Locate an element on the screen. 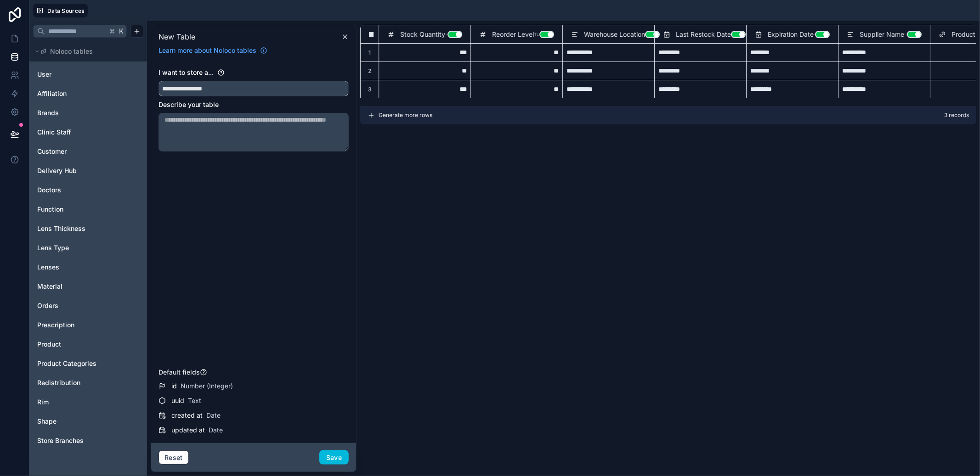 This screenshot has width=980, height=476. a: Customer is located at coordinates (74, 151).